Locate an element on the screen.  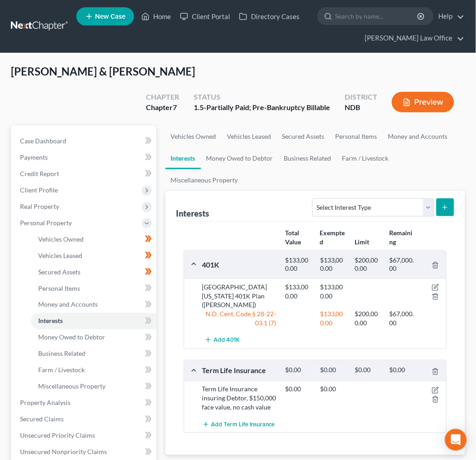
span: Client Profile is located at coordinates (39, 190).